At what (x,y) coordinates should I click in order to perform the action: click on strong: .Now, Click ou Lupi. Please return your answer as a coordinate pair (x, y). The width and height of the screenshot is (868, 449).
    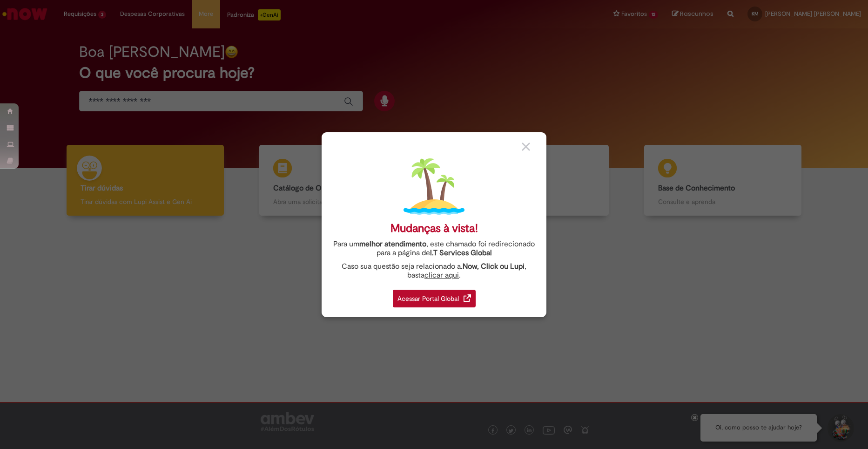
    Looking at the image, I should click on (492, 266).